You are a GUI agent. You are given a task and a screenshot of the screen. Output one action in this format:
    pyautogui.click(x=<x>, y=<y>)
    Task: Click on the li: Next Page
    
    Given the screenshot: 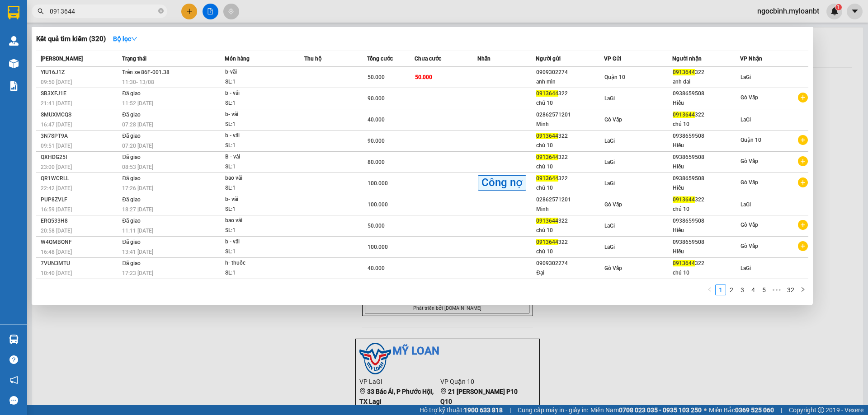 What is the action you would take?
    pyautogui.click(x=803, y=290)
    